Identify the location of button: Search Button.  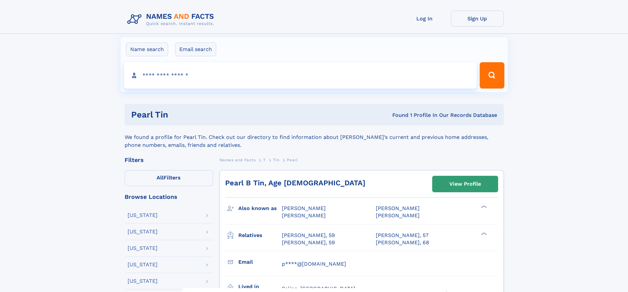
(492, 75).